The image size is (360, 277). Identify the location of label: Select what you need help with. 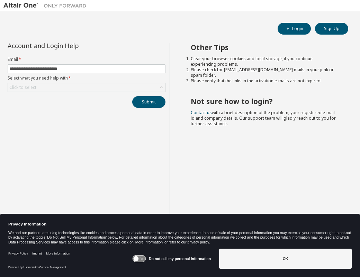
(86, 78).